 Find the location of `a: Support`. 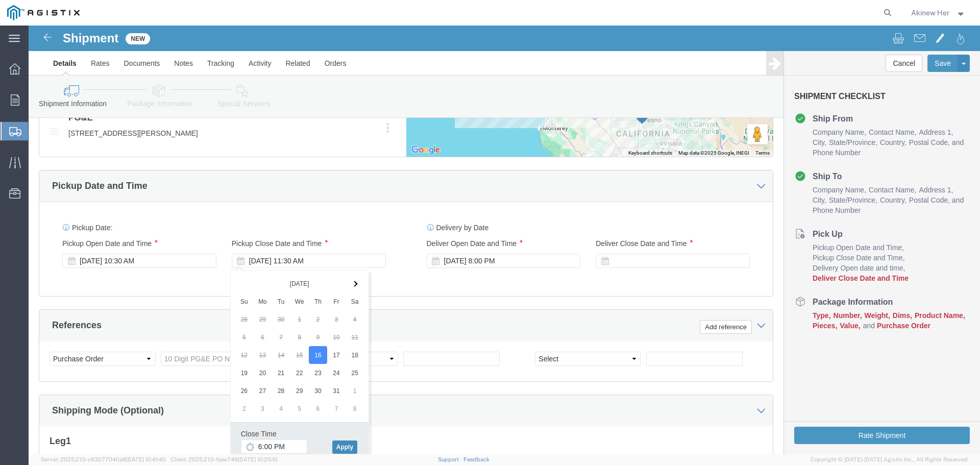

a: Support is located at coordinates (451, 459).